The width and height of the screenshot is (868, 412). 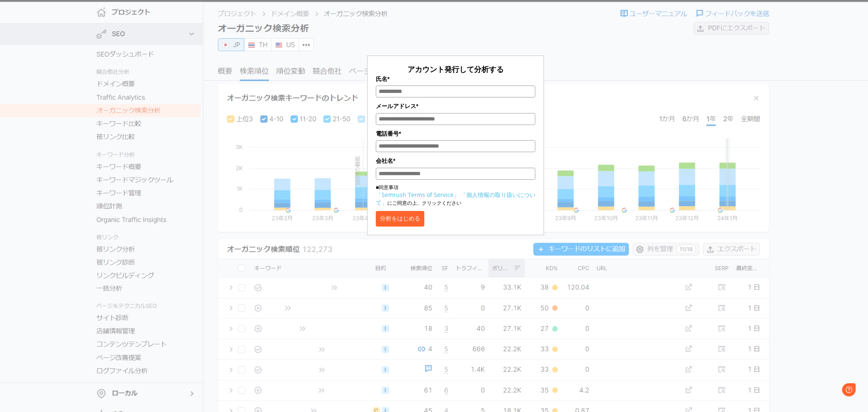 What do you see at coordinates (456, 196) in the screenshot?
I see `p: ■同意事項 にご同意の上、クリックください` at bounding box center [456, 196].